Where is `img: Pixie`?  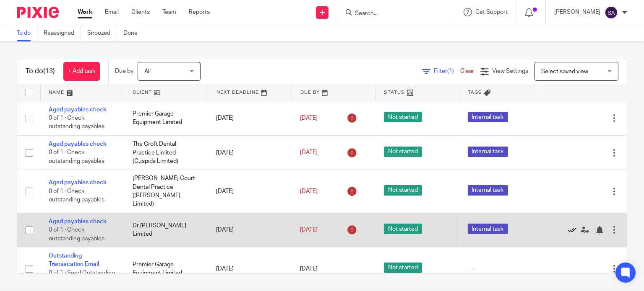 img: Pixie is located at coordinates (38, 12).